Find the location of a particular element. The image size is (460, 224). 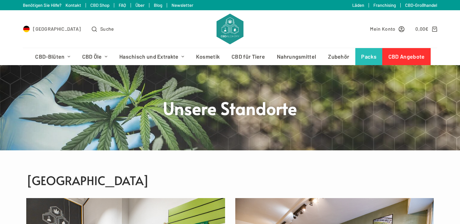

a: Benötigen Sie Hilfe? Kontakt is located at coordinates (52, 5).